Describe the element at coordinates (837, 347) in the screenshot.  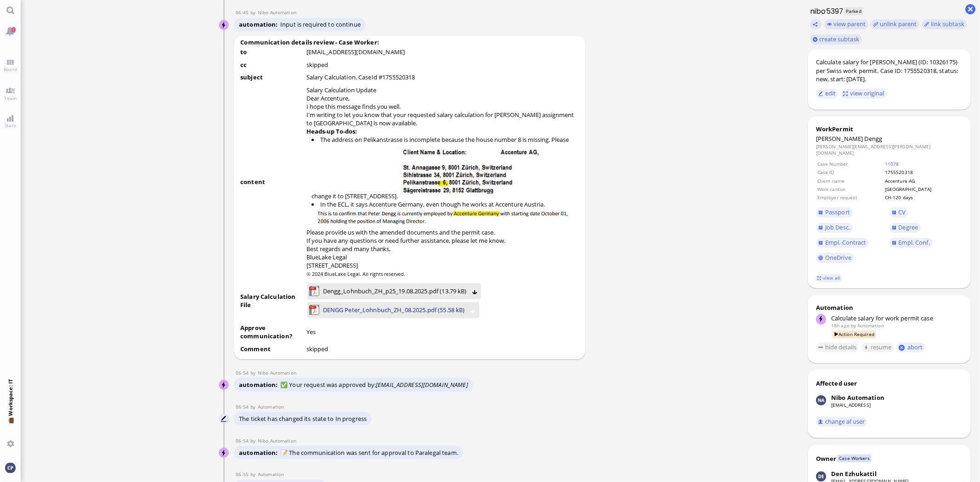
I see `button: hide details` at that location.